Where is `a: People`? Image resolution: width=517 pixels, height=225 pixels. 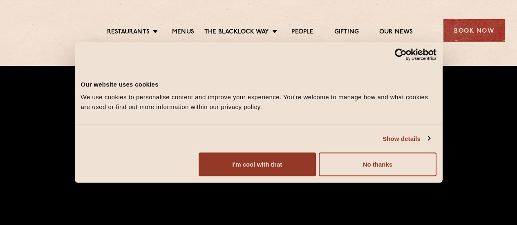 a: People is located at coordinates (303, 33).